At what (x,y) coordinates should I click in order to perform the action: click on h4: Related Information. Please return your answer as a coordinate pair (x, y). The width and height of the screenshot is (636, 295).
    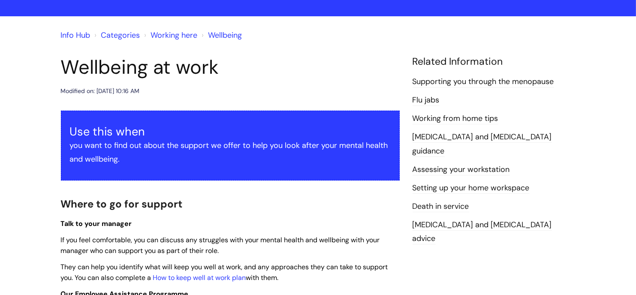
    Looking at the image, I should click on (494, 62).